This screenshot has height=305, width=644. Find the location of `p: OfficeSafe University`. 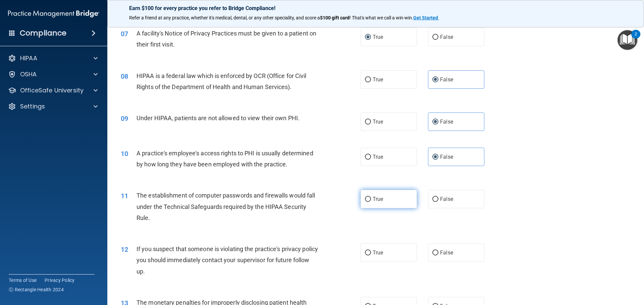

p: OfficeSafe University is located at coordinates (52, 91).